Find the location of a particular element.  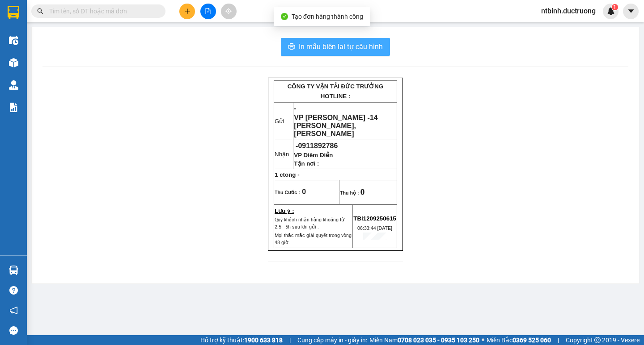

img: icon-new-feature is located at coordinates (611, 11).